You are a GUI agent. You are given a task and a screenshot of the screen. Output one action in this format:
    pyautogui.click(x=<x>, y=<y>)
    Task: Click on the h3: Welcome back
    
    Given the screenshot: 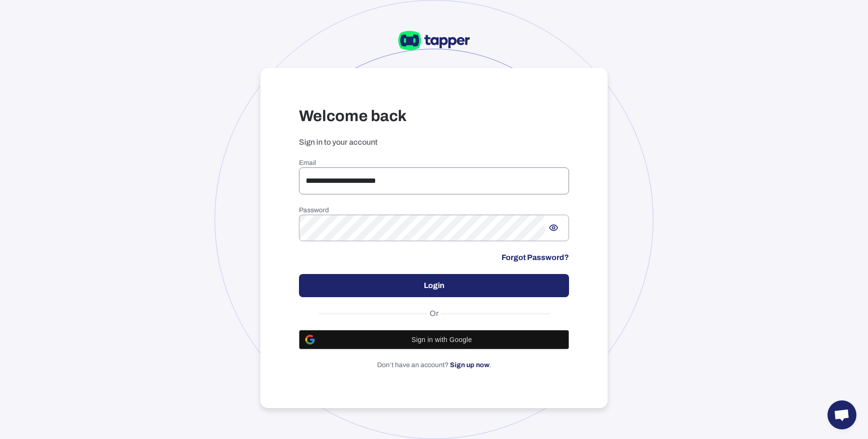 What is the action you would take?
    pyautogui.click(x=434, y=116)
    